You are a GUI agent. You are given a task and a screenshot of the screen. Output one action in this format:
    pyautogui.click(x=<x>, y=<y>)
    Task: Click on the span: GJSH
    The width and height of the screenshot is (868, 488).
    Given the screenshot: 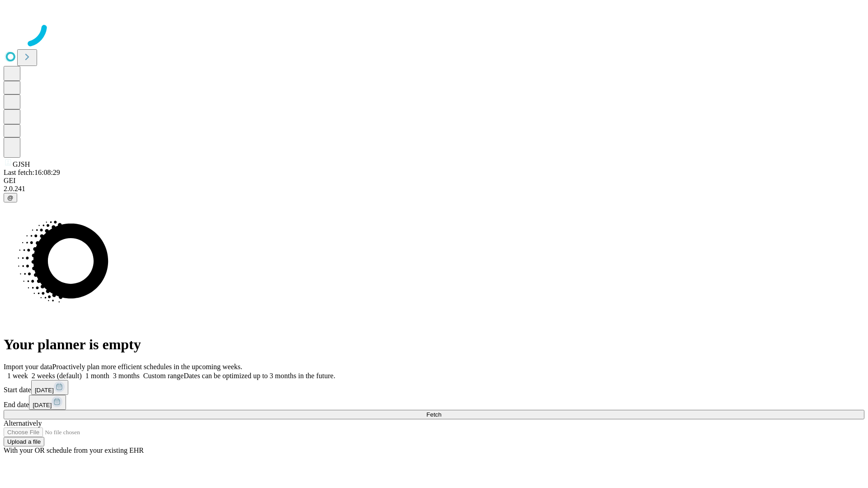 What is the action you would take?
    pyautogui.click(x=21, y=164)
    